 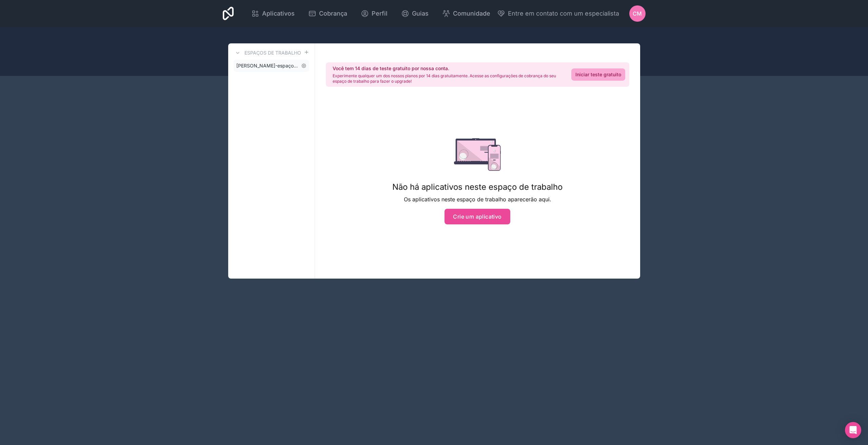 What do you see at coordinates (558, 14) in the screenshot?
I see `button: Entre em contato com um especialista` at bounding box center [558, 14].